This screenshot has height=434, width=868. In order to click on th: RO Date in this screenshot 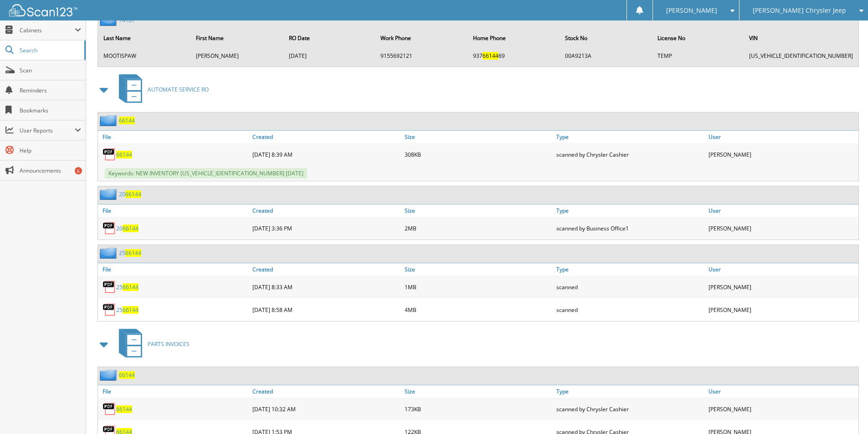, I will do `click(329, 38)`.